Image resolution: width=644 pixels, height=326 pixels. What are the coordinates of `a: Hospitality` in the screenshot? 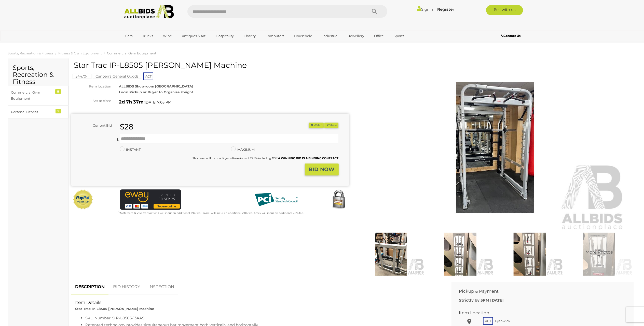 It's located at (225, 36).